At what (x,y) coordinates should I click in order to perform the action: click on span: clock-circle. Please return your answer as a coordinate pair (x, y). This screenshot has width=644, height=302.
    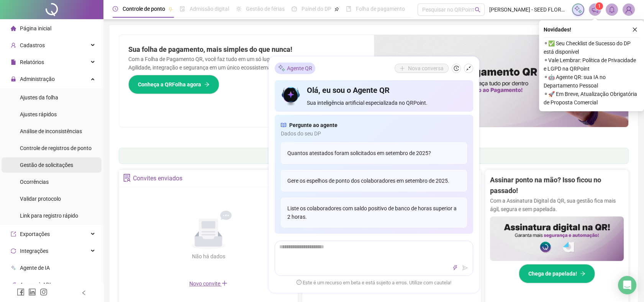
    Looking at the image, I should click on (115, 9).